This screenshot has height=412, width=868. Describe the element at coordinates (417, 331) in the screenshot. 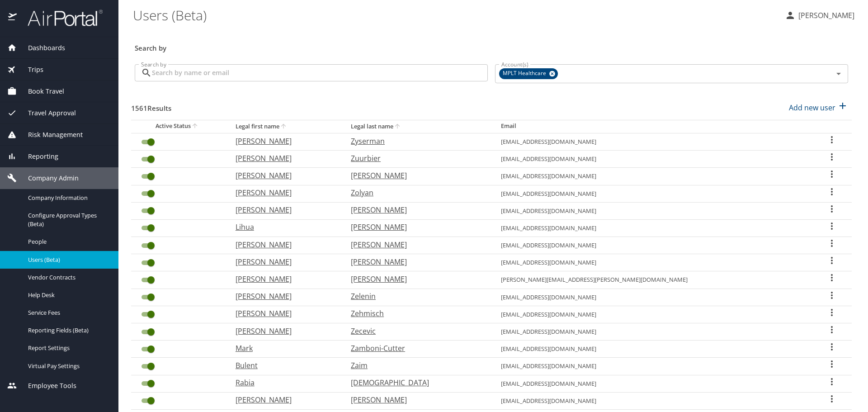

I see `p: Zecevic` at that location.